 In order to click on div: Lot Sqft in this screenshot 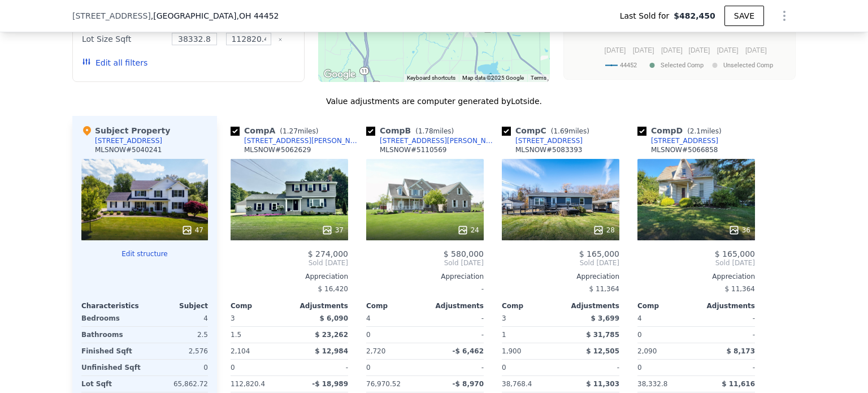, I will do `click(112, 384)`.